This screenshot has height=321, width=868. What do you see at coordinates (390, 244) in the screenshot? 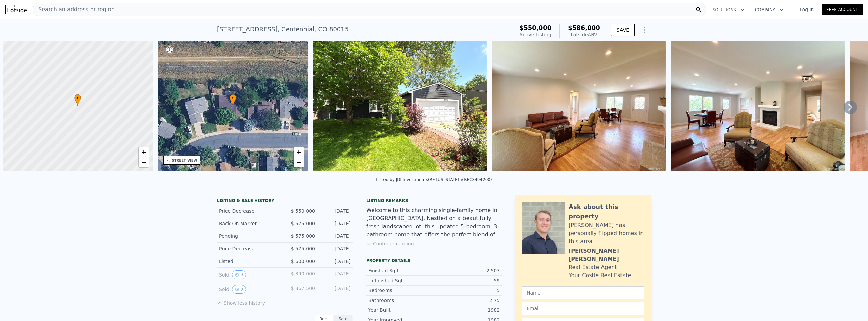
I see `button: Continue reading` at bounding box center [390, 244].